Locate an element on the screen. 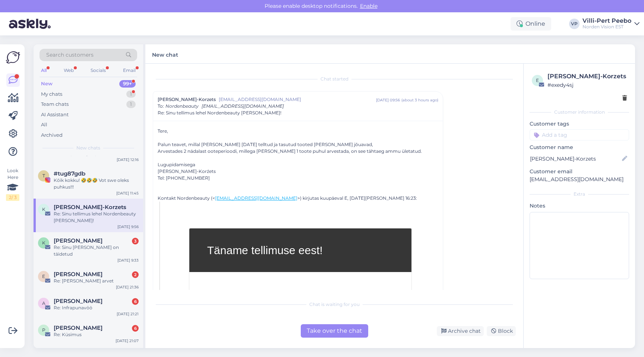 The height and width of the screenshot is (357, 644). span: P is located at coordinates (44, 330).